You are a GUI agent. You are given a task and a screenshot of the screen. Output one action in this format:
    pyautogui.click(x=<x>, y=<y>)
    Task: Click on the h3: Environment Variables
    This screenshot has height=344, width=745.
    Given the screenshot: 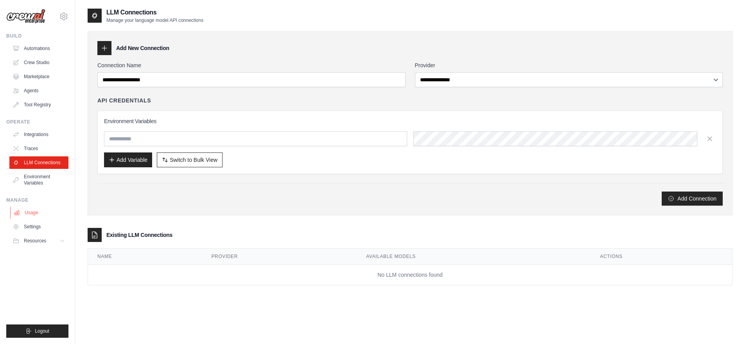 What is the action you would take?
    pyautogui.click(x=410, y=121)
    